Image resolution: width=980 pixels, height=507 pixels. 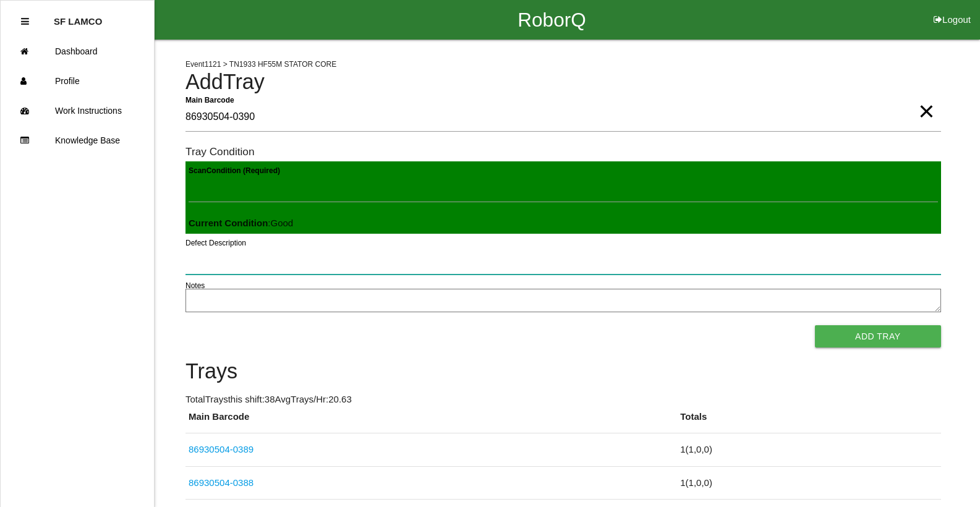 What do you see at coordinates (563, 151) in the screenshot?
I see `h6: Tray Condition` at bounding box center [563, 151].